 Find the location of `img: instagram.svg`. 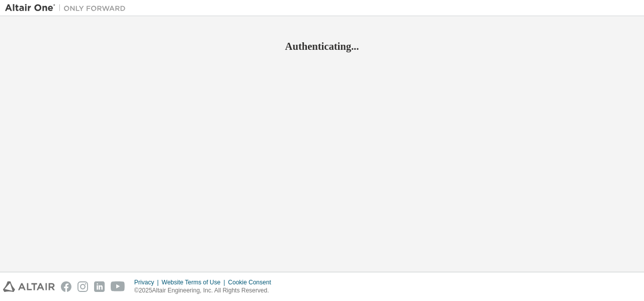

img: instagram.svg is located at coordinates (82, 286).